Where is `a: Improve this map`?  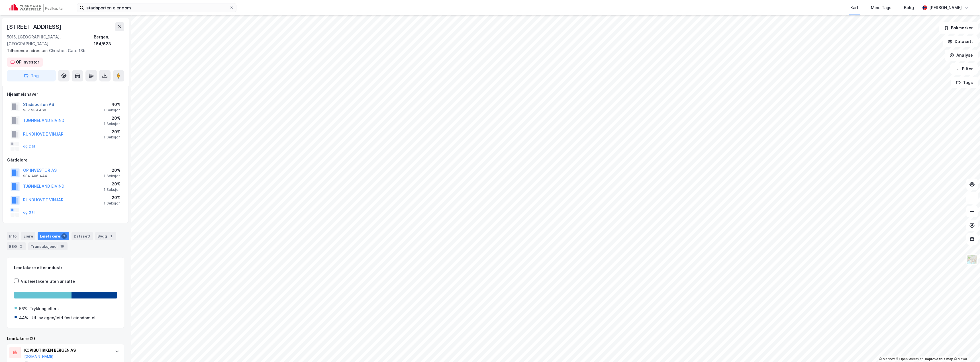 a: Improve this map is located at coordinates (939, 359).